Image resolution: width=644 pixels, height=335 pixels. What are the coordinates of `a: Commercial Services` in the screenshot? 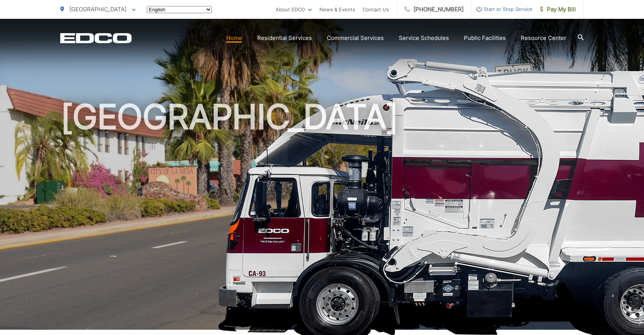 It's located at (355, 38).